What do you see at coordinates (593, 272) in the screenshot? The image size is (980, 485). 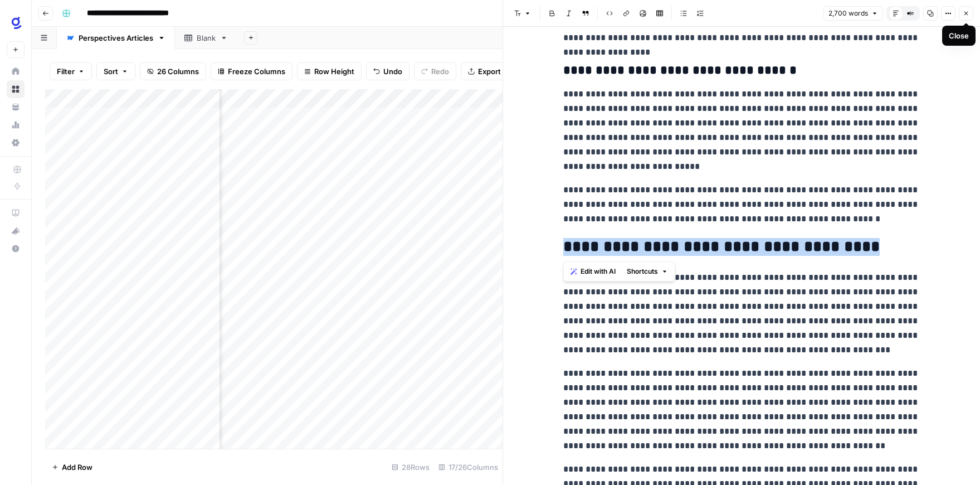 I see `button: Edit with AI` at bounding box center [593, 272].